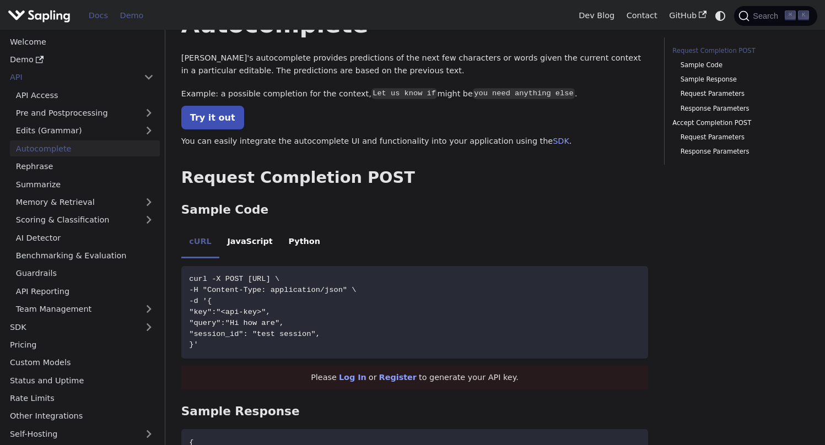 This screenshot has height=445, width=825. I want to click on a: Autocomplete, so click(85, 148).